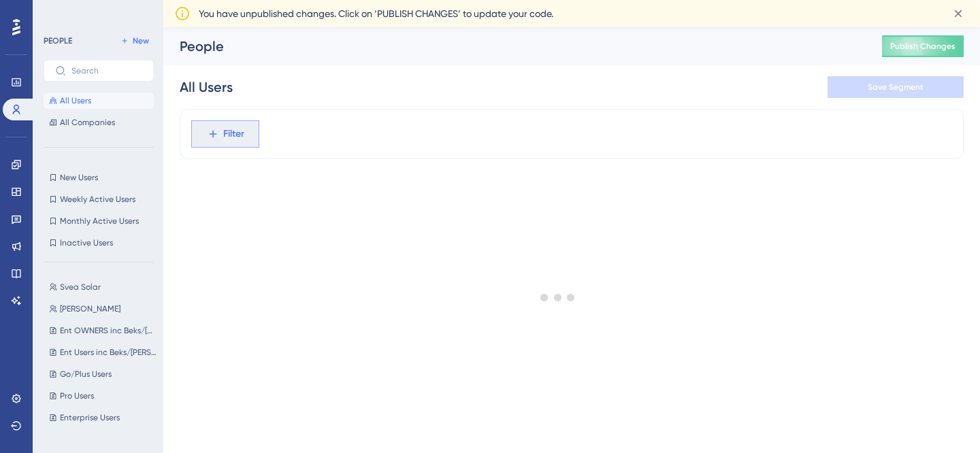 The width and height of the screenshot is (980, 453). I want to click on input: Search, so click(107, 71).